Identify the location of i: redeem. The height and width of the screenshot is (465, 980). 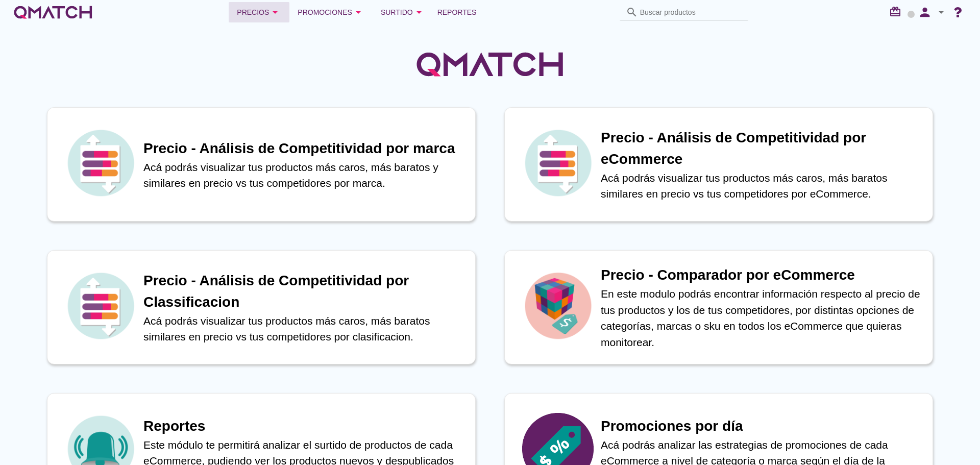
(898, 12).